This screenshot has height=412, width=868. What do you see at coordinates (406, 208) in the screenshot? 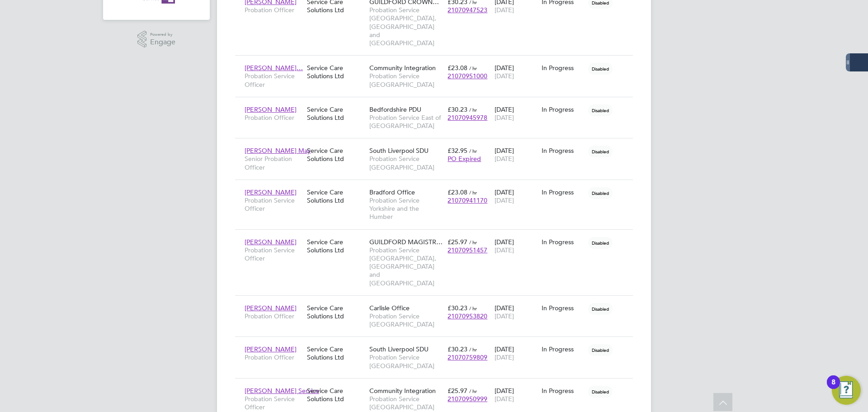
I see `span: Probation Service Yorkshire and the Humber` at bounding box center [406, 208].